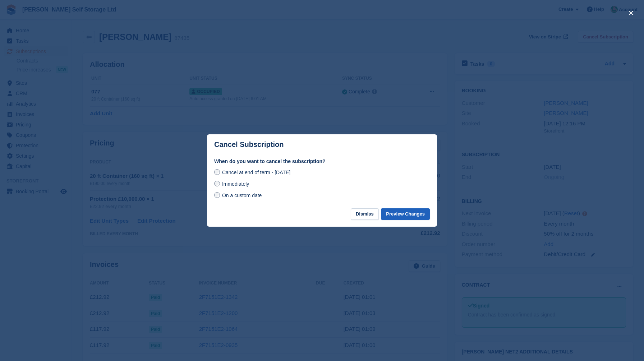  I want to click on button: Preview Changes, so click(406, 214).